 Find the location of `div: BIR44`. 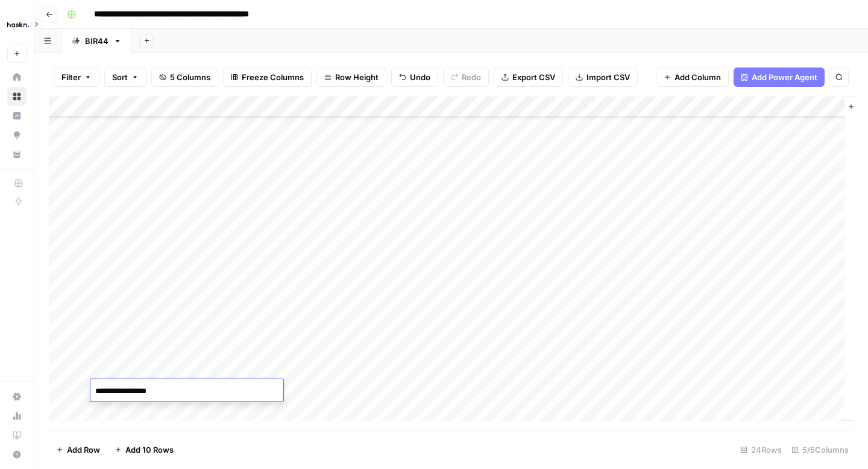

div: BIR44 is located at coordinates (97, 41).